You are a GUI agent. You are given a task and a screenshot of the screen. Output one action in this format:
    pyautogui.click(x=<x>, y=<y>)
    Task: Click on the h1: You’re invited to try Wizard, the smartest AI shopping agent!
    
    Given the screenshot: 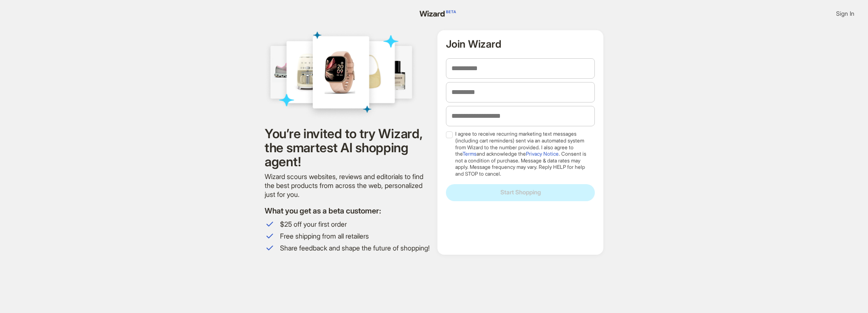 What is the action you would take?
    pyautogui.click(x=348, y=148)
    